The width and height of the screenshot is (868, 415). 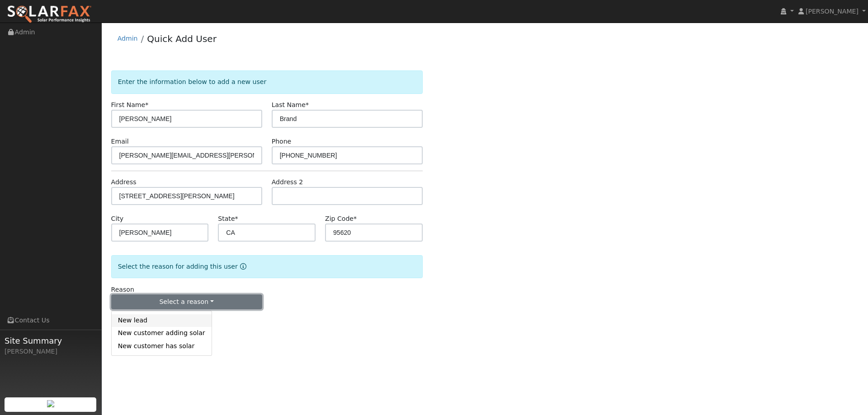 What do you see at coordinates (51, 341) in the screenshot?
I see `span: Site Summary` at bounding box center [51, 341].